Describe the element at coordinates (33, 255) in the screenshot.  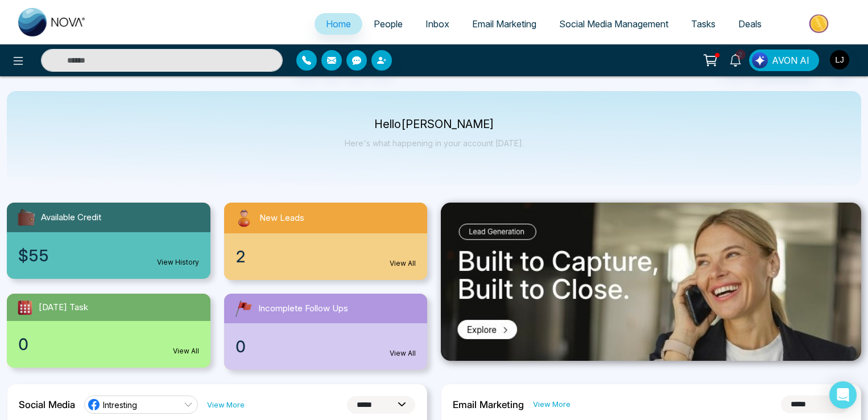
I see `span: $55` at that location.